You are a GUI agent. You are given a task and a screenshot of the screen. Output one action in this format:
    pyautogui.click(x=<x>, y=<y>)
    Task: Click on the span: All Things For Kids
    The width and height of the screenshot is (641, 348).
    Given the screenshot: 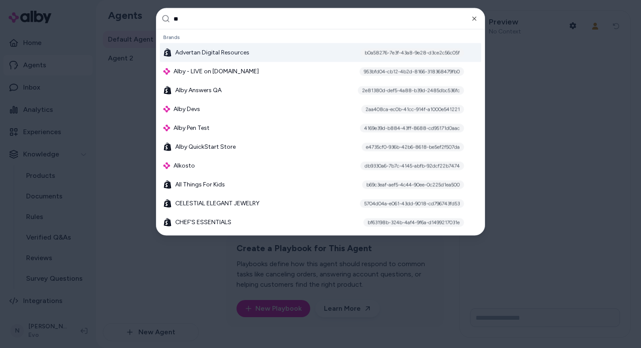 What is the action you would take?
    pyautogui.click(x=200, y=185)
    